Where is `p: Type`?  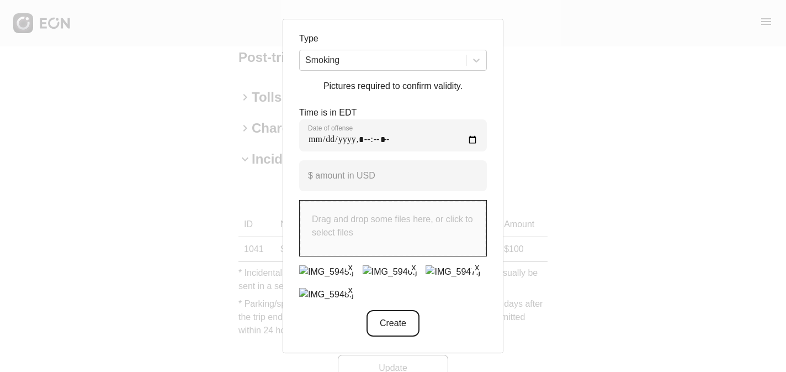 p: Type is located at coordinates (393, 39).